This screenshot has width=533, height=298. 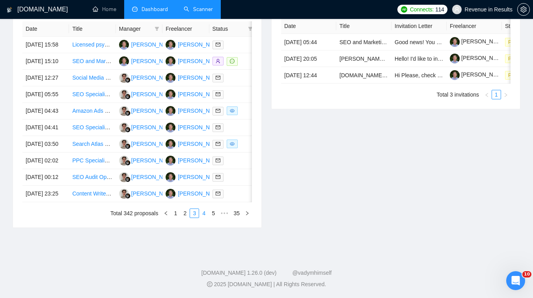 What do you see at coordinates (152, 45) in the screenshot?
I see `a: Licensed psychotherapist need help w/ SEO and attracting clients` at bounding box center [152, 45].